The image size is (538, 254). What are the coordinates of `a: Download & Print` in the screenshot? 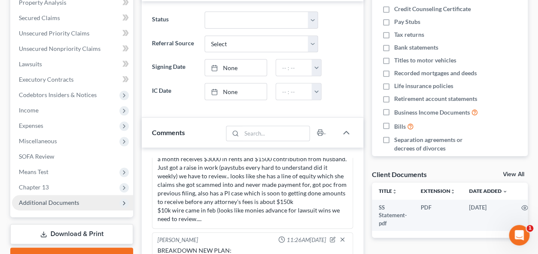 It's located at (71, 234).